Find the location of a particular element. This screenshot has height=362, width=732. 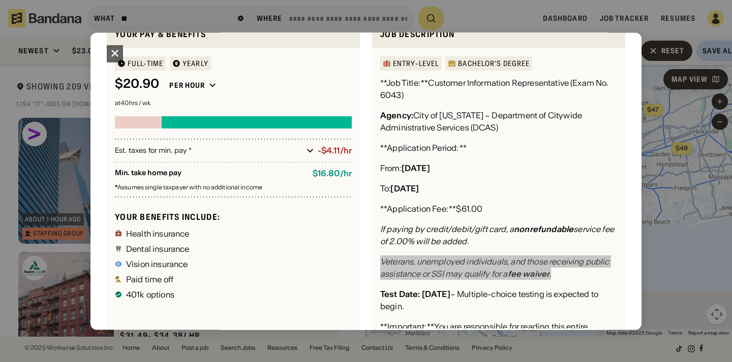

div: Bachelor's Degree is located at coordinates (494, 64).